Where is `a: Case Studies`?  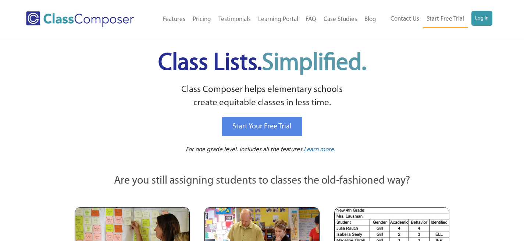
a: Case Studies is located at coordinates (340, 19).